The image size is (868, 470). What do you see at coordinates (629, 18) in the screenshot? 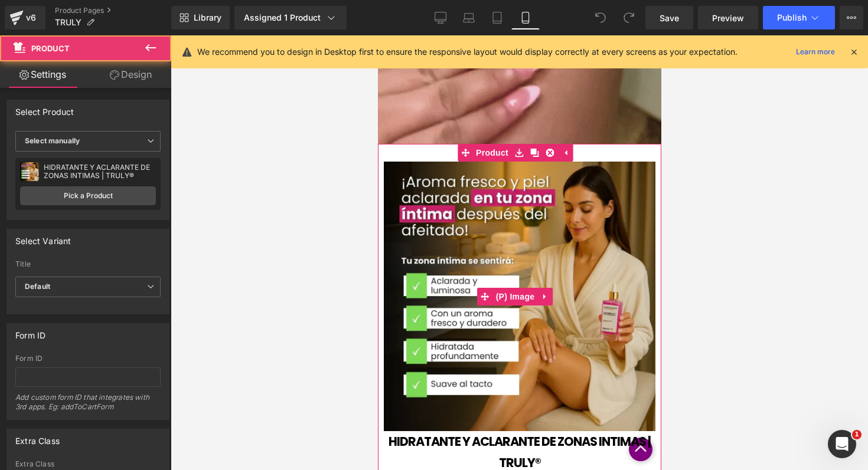
I see `button: Redo` at bounding box center [629, 18].